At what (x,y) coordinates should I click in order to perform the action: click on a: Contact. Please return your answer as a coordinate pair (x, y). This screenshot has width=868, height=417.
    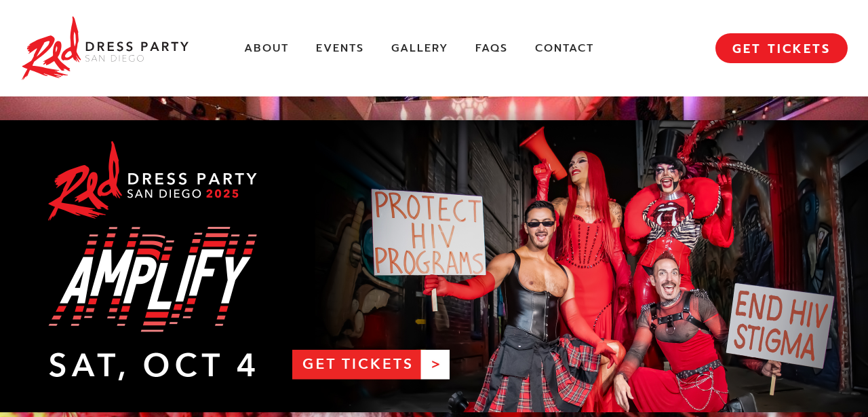
    Looking at the image, I should click on (564, 48).